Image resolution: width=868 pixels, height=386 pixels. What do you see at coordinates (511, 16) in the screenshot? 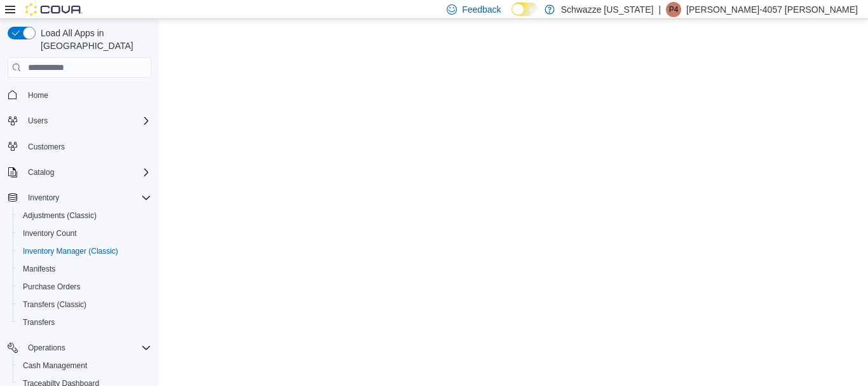
I see `span: Dark Mode` at bounding box center [511, 16].